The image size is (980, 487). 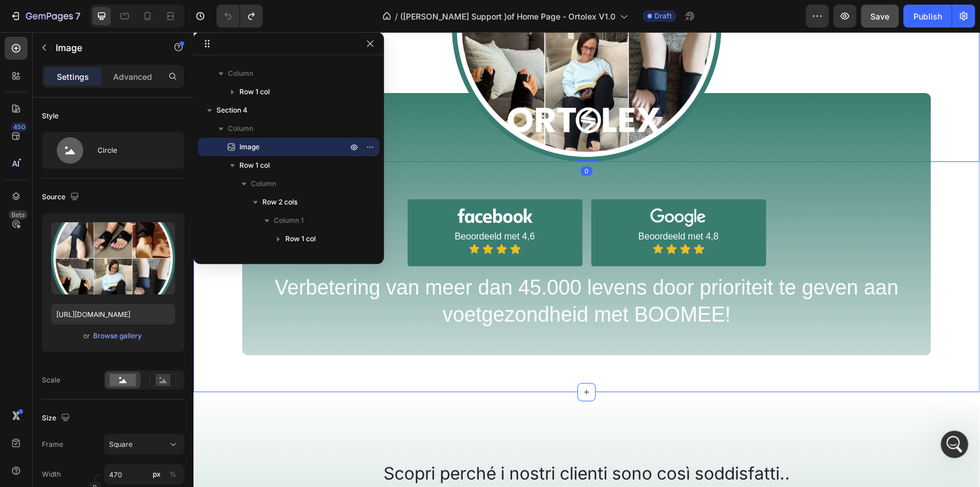 I want to click on p: Advanced, so click(x=133, y=76).